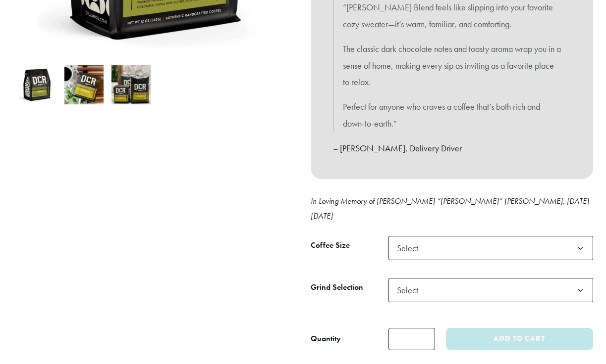 The width and height of the screenshot is (606, 364). Describe the element at coordinates (349, 287) in the screenshot. I see `label: Grind Selection` at that location.